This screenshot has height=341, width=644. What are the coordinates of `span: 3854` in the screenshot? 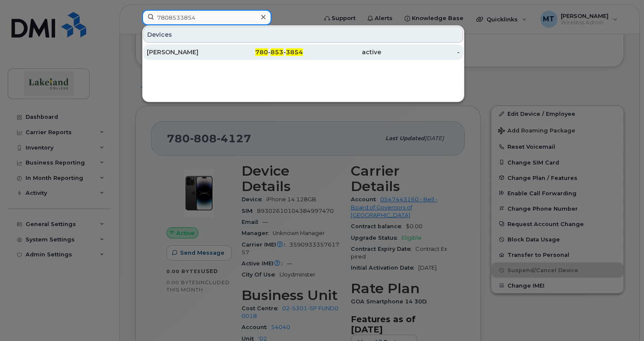 It's located at (294, 52).